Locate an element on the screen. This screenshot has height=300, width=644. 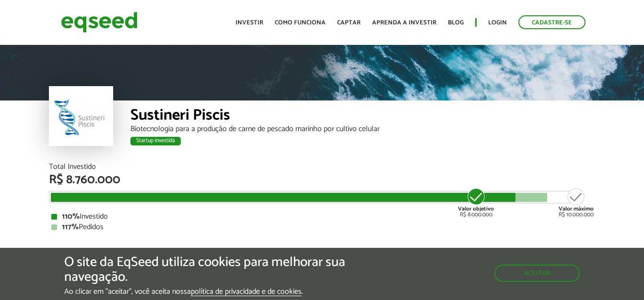
a: Como funciona is located at coordinates (300, 22).